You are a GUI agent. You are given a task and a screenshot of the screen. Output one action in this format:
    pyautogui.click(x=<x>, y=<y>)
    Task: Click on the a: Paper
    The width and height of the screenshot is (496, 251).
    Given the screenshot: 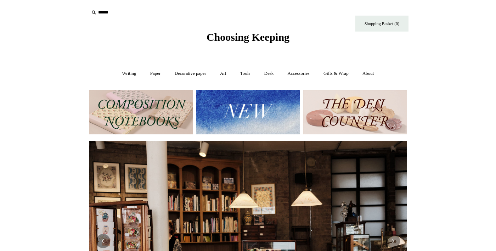 What is the action you would take?
    pyautogui.click(x=155, y=73)
    